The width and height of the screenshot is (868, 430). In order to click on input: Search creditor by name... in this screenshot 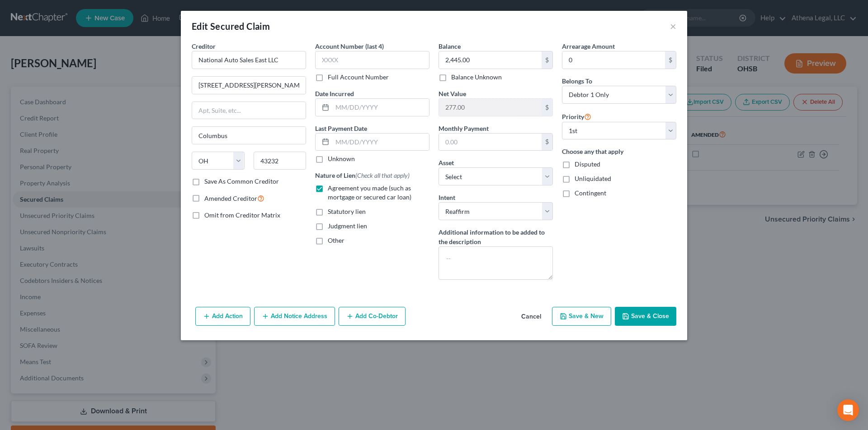, I will do `click(249, 60)`.